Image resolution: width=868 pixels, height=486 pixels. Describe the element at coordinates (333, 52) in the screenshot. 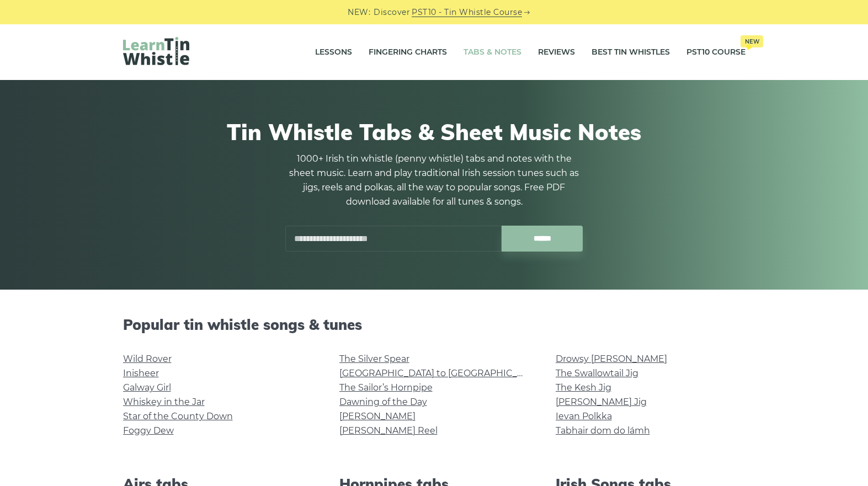

I see `a: Lessons` at that location.